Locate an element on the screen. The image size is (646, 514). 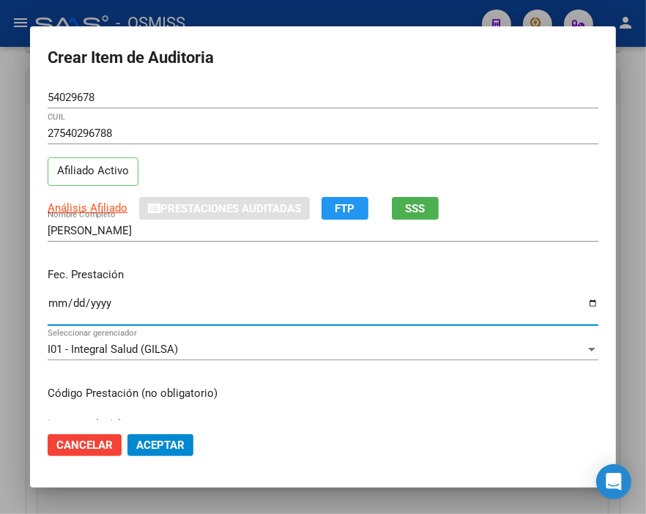
span: FTP is located at coordinates (345, 209).